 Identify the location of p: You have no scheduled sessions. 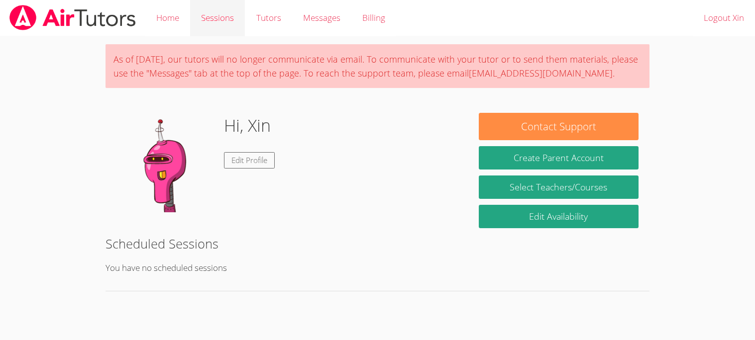
(377, 268).